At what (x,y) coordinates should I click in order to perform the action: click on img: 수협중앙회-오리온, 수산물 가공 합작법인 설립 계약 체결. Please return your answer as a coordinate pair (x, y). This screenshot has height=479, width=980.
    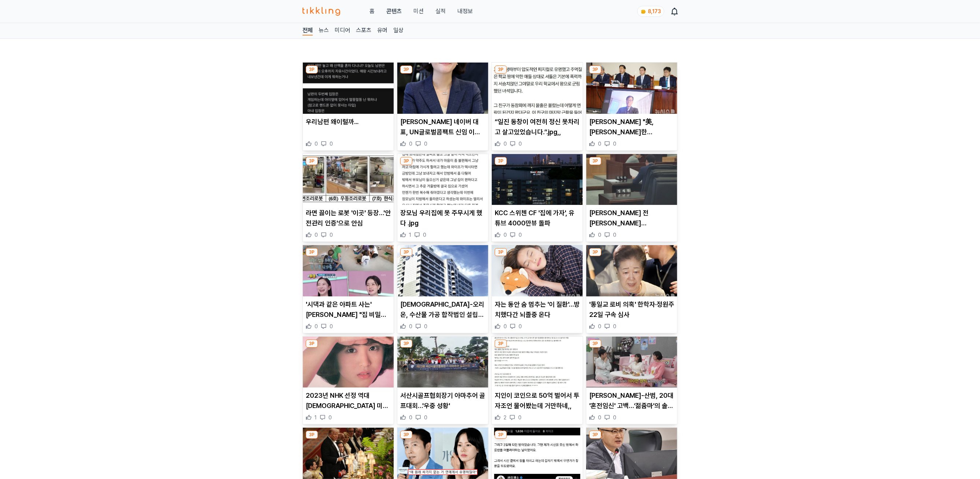
    Looking at the image, I should click on (443, 270).